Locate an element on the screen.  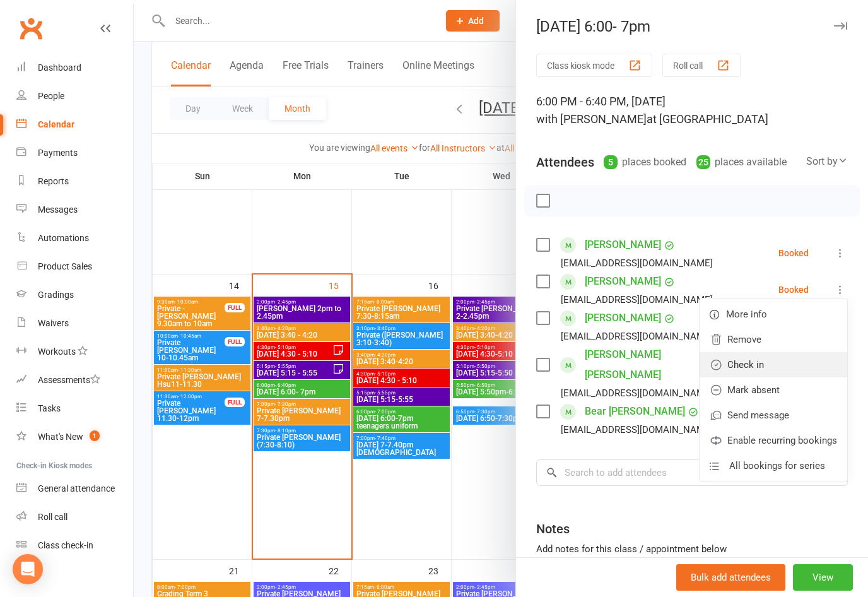
a: Roll call is located at coordinates (74, 517).